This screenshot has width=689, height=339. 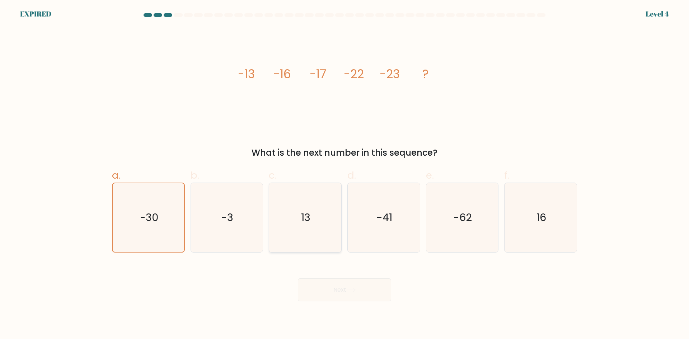 I want to click on tspan: -22, so click(x=354, y=74).